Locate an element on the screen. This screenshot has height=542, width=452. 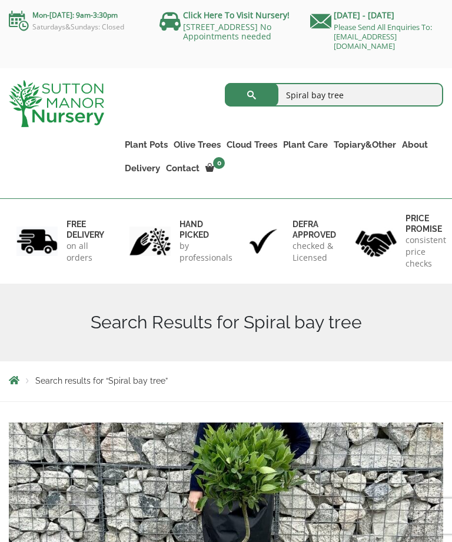
p: consistent price checks is located at coordinates (425, 252).